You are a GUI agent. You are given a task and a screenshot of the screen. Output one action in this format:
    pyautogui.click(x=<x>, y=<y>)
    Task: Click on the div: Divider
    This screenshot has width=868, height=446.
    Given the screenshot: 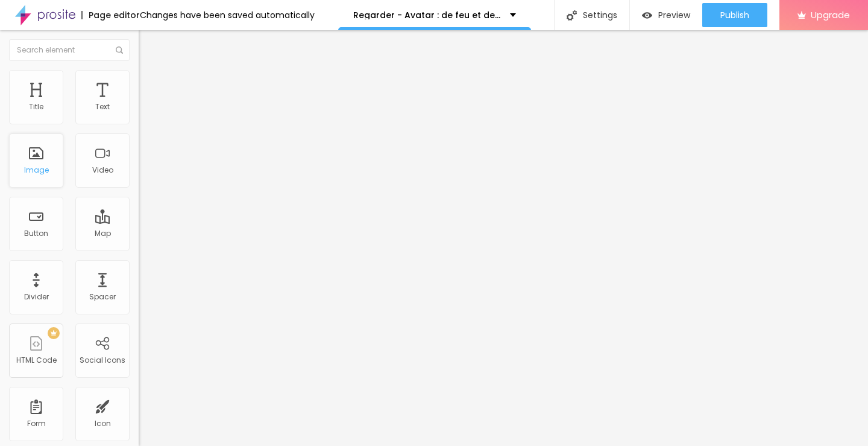 What is the action you would take?
    pyautogui.click(x=36, y=296)
    